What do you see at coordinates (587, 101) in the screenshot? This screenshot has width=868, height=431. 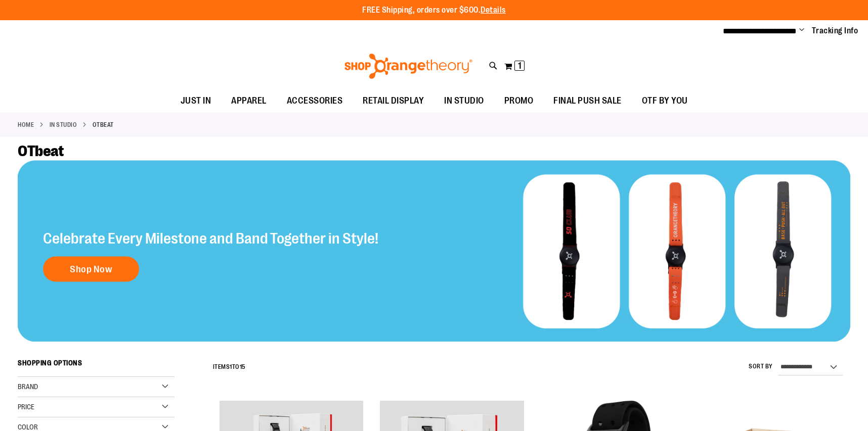 I see `a: FINAL PUSH SALE` at bounding box center [587, 101].